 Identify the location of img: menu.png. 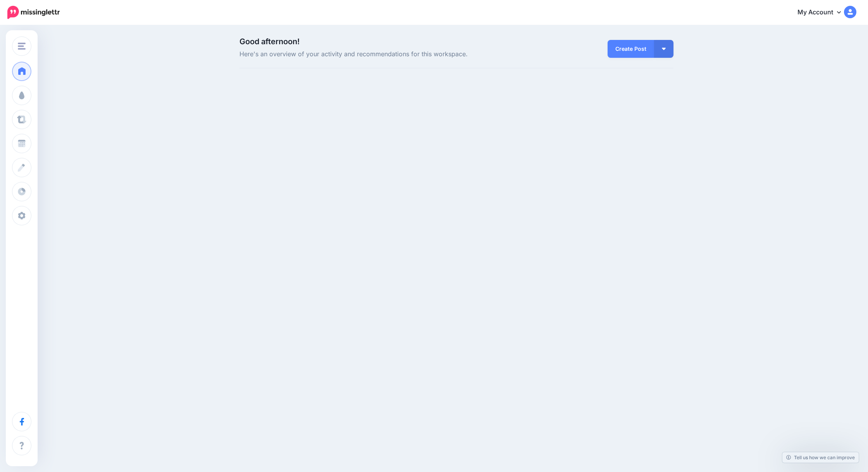
(22, 46).